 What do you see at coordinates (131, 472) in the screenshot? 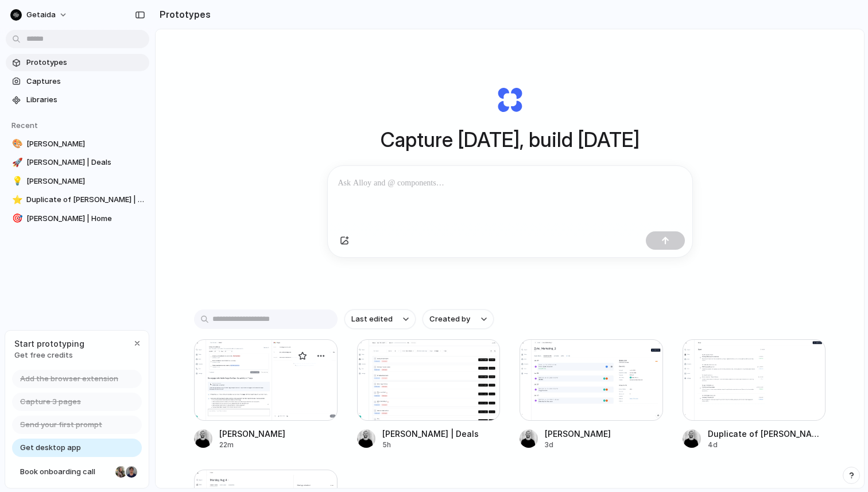
I see `div: Christian Iacullo` at bounding box center [131, 472].